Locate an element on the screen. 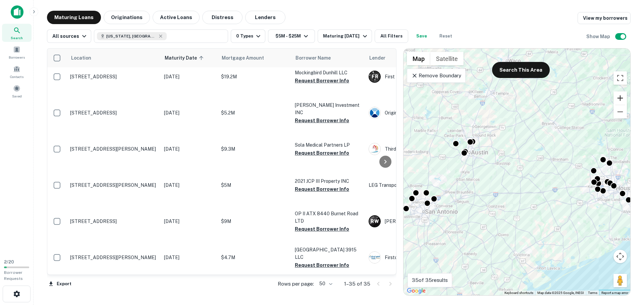 Image resolution: width=644 pixels, height=305 pixels. div: First Republic Bank is located at coordinates (419, 77).